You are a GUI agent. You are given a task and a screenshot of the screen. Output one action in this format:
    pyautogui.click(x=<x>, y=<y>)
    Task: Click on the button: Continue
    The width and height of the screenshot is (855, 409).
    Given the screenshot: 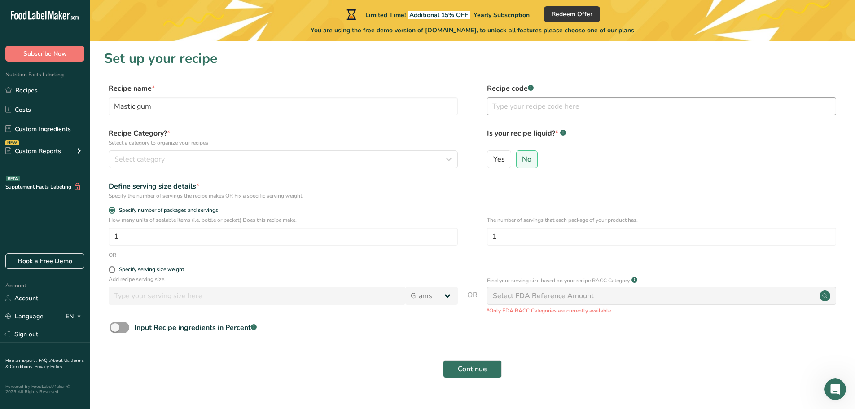 What is the action you would take?
    pyautogui.click(x=472, y=369)
    